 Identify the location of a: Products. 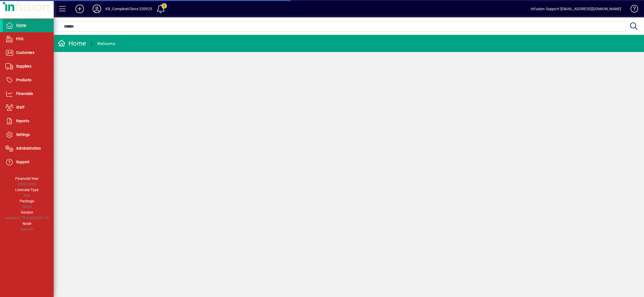
(28, 80).